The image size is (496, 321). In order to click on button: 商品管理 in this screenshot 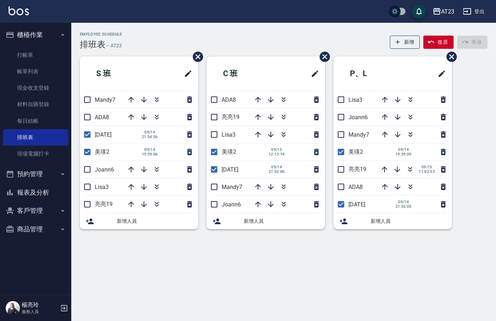, I will do `click(36, 229)`.